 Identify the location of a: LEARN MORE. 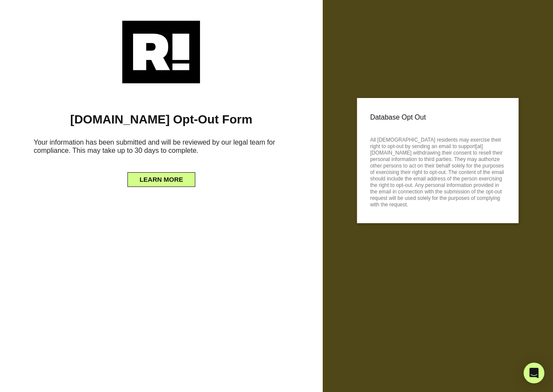
(161, 177).